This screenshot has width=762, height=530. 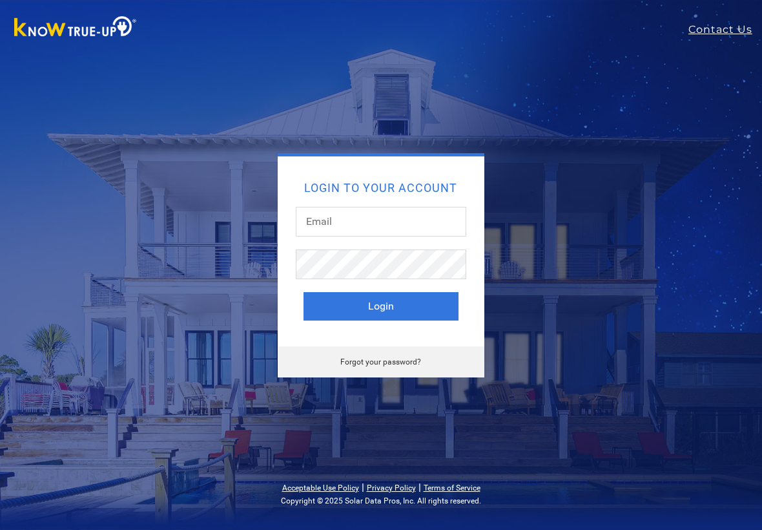 I want to click on input: Email, so click(x=381, y=222).